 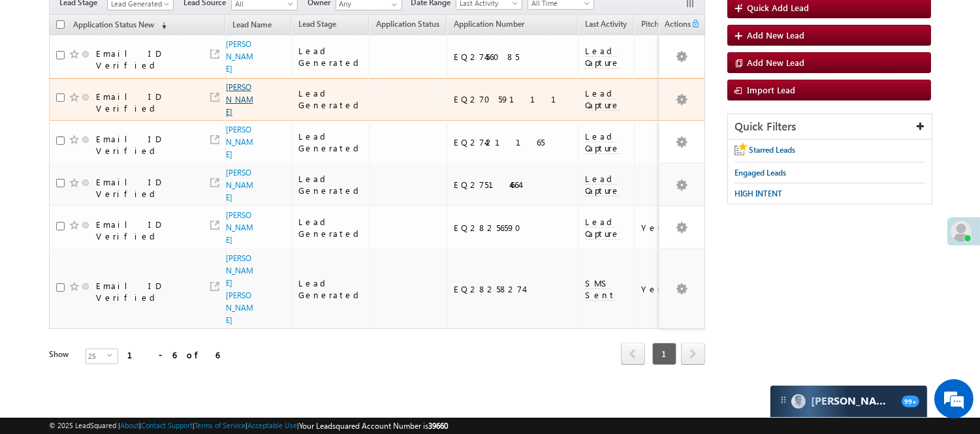 What do you see at coordinates (632, 354) in the screenshot?
I see `a: prev` at bounding box center [632, 354].